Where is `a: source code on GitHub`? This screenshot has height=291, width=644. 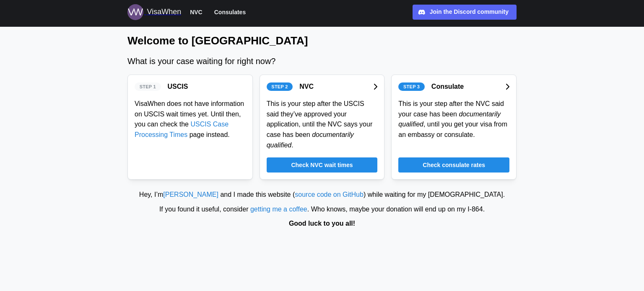 a: source code on GitHub is located at coordinates (329, 195).